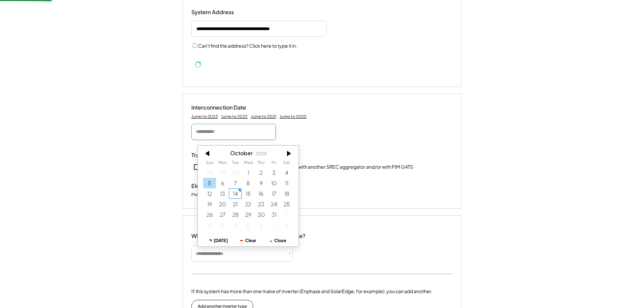  I want to click on th: Sunday, so click(210, 164).